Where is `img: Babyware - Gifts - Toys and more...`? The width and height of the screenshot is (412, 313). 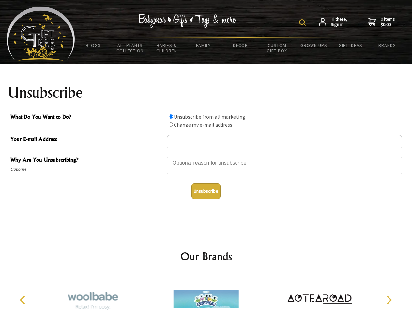
img: Babyware - Gifts - Toys and more... is located at coordinates (41, 34).